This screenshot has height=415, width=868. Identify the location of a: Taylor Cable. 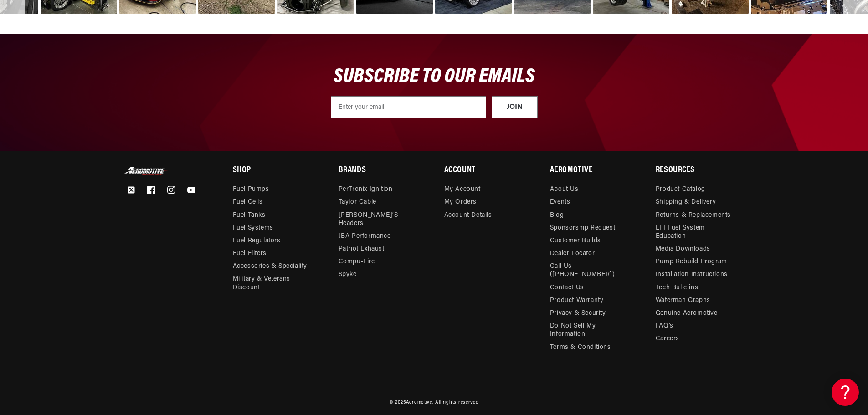
(357, 202).